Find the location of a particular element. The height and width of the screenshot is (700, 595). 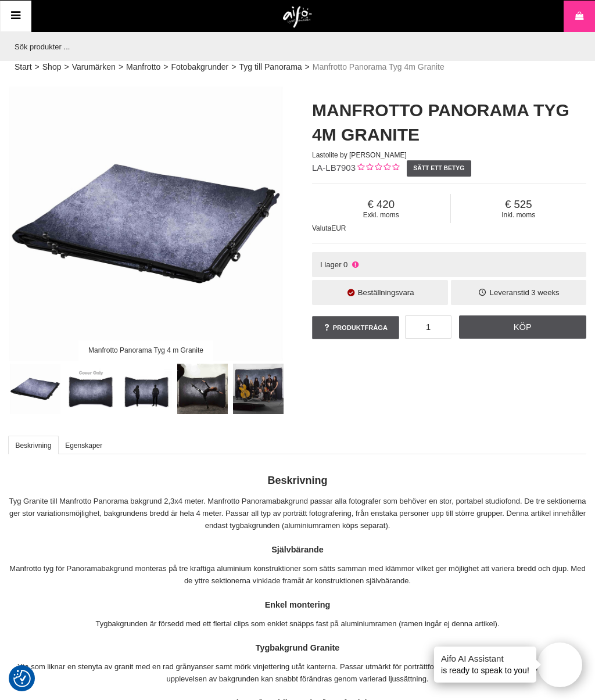

span: LA-LB7903 is located at coordinates (333, 168).